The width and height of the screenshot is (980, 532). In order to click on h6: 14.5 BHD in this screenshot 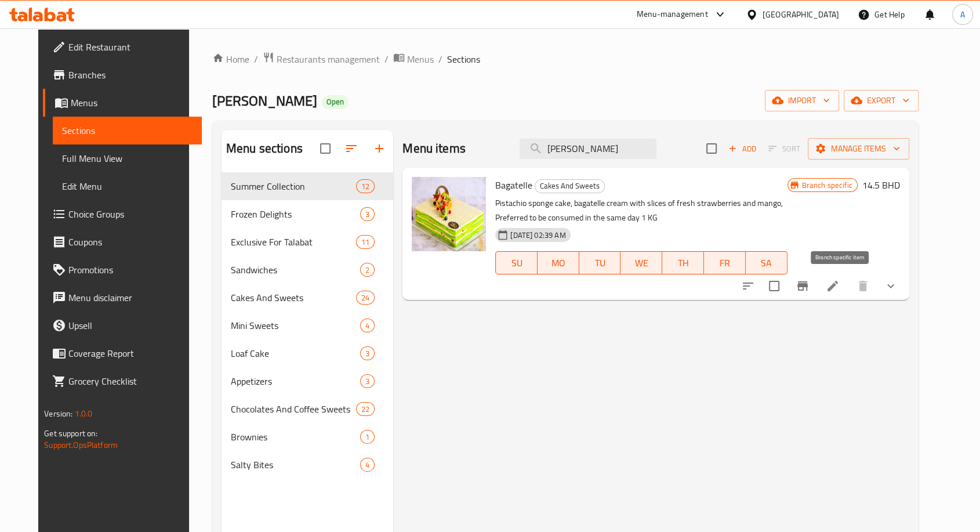, I will do `click(880, 185)`.